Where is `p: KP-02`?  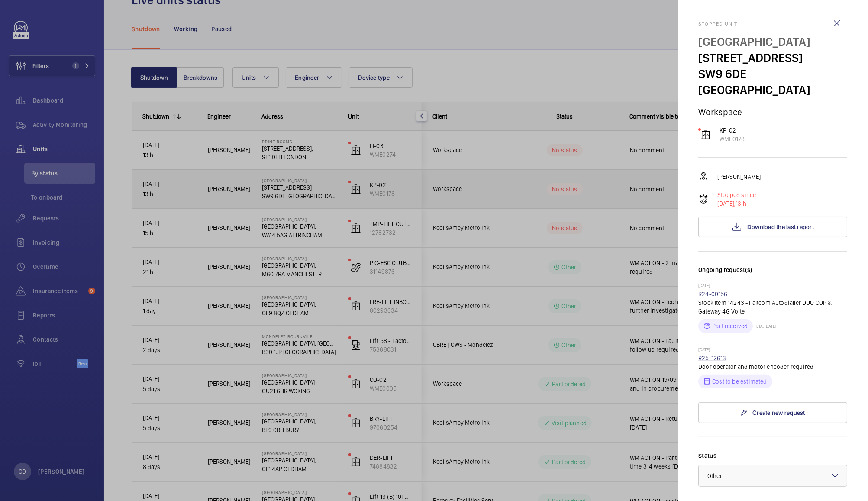 p: KP-02 is located at coordinates (732, 130).